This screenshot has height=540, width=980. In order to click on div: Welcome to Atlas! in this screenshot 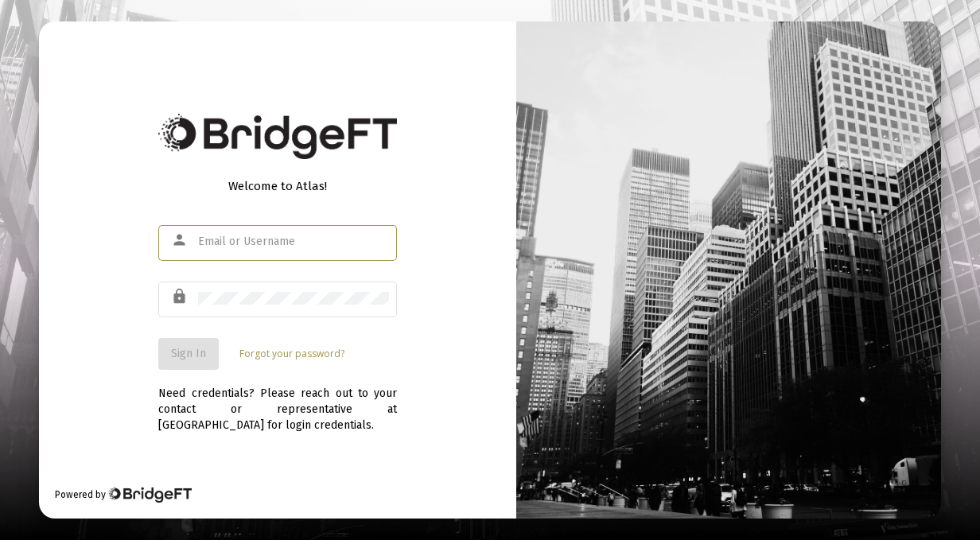, I will do `click(278, 186)`.